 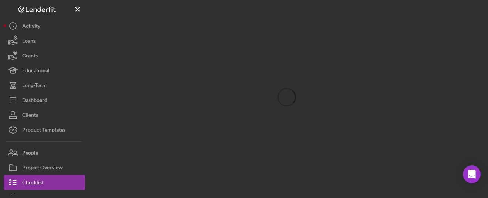 What do you see at coordinates (30, 56) in the screenshot?
I see `div: Grants` at bounding box center [30, 56].